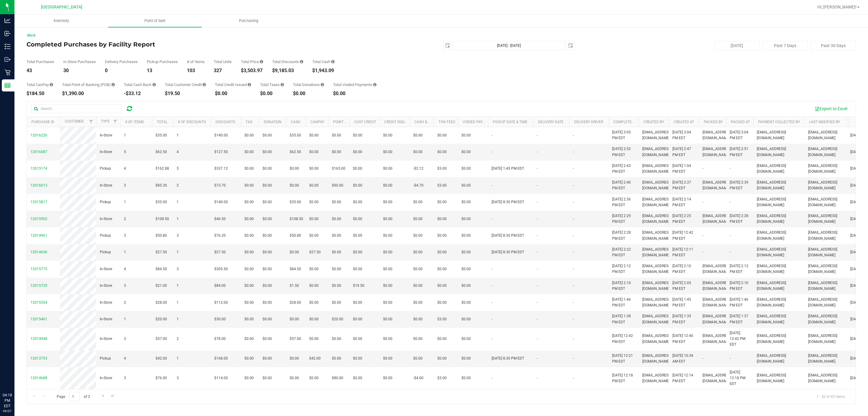 This screenshot has height=416, width=868. Describe the element at coordinates (125, 235) in the screenshot. I see `span: 3` at that location.